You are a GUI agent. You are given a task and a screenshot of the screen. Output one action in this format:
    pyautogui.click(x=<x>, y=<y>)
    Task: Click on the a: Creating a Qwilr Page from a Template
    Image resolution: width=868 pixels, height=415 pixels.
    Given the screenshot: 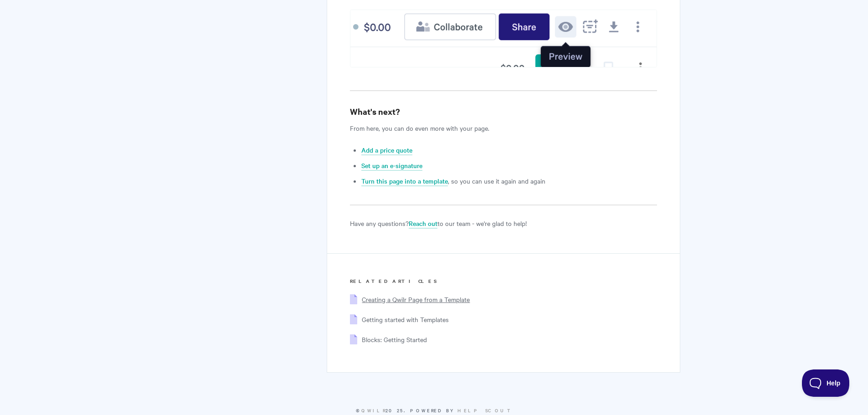 What is the action you would take?
    pyautogui.click(x=415, y=299)
    